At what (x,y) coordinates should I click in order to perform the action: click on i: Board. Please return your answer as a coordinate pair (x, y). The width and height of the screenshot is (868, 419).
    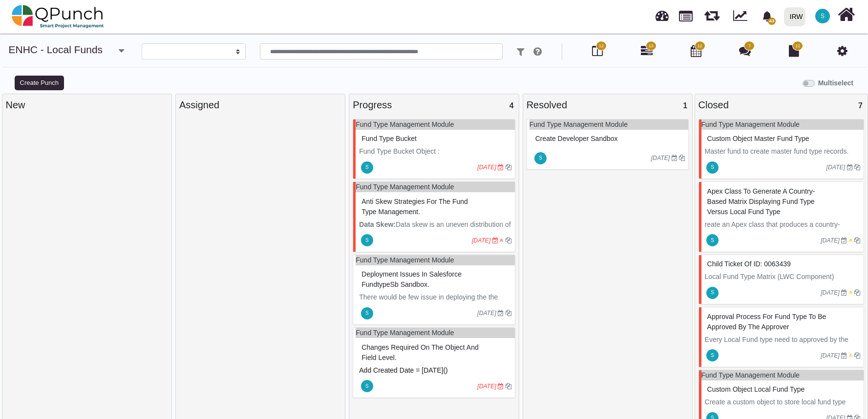
    Looking at the image, I should click on (597, 51).